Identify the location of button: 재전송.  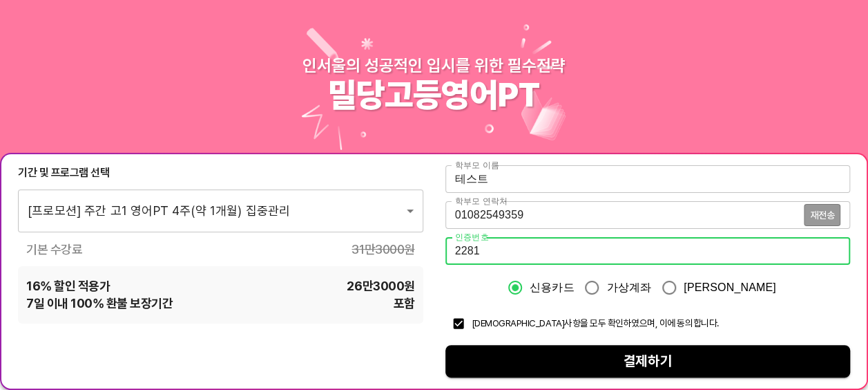
(822, 215).